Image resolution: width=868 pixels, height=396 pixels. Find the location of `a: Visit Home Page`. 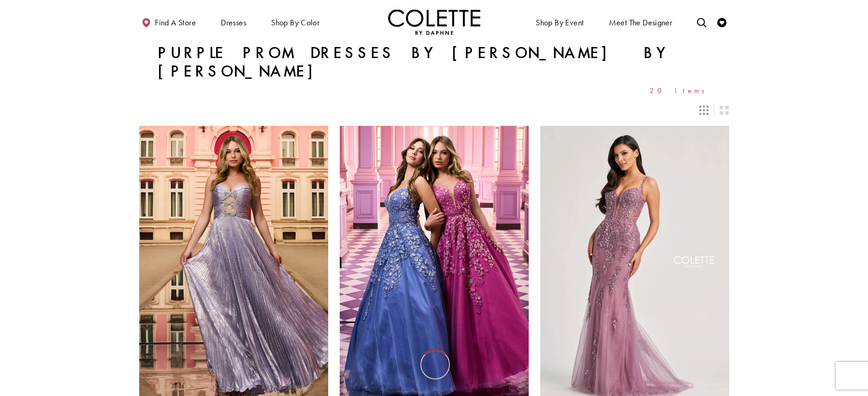

a: Visit Home Page is located at coordinates (434, 22).